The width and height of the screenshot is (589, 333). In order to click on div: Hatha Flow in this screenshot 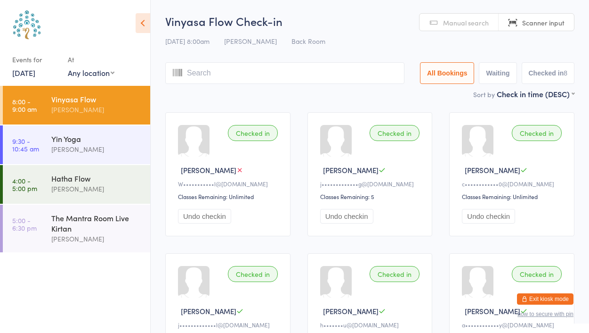, I will do `click(97, 178)`.